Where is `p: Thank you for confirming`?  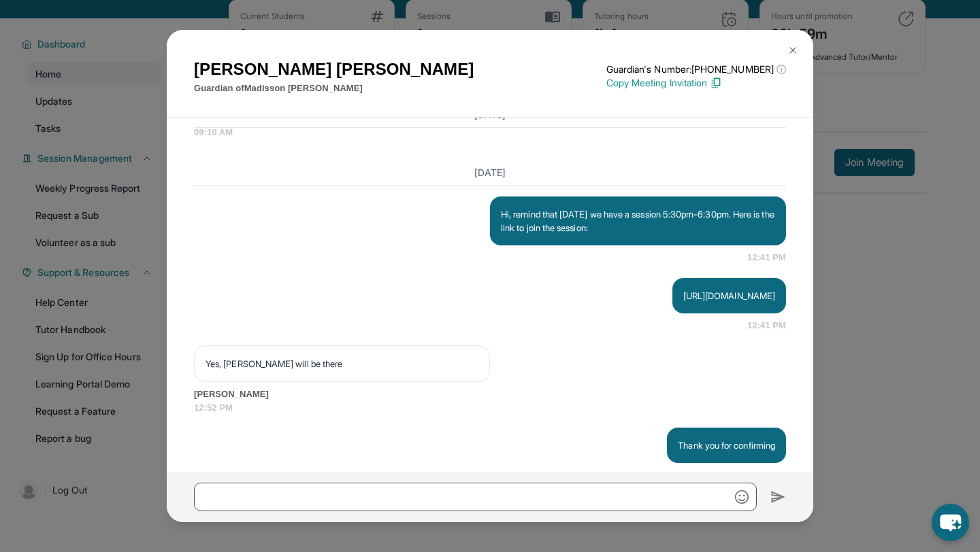 p: Thank you for confirming is located at coordinates (726, 445).